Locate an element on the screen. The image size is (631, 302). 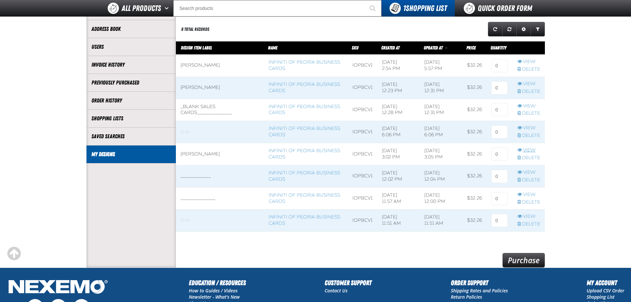
a: How to Guides / Videos is located at coordinates (213, 290).